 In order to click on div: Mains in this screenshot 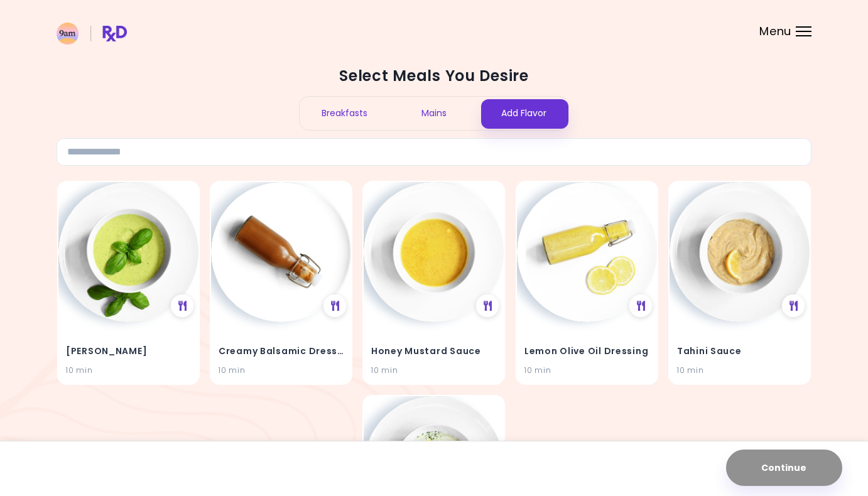, I will do `click(434, 113)`.